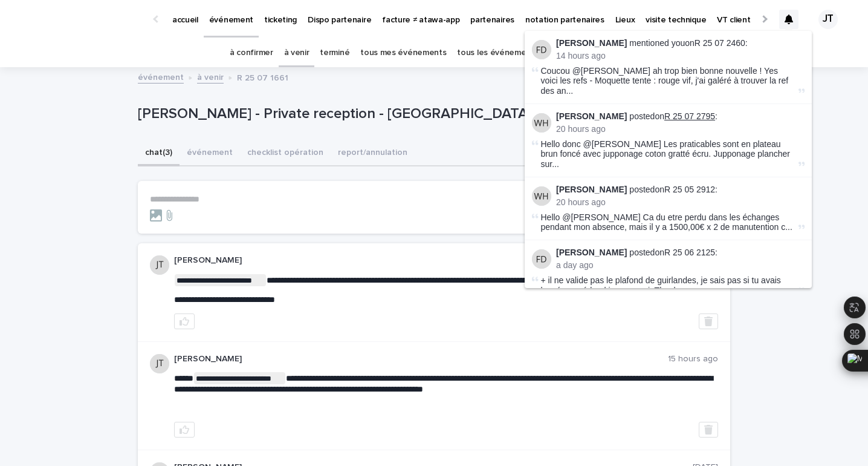  I want to click on p: mentioned you on :, so click(680, 43).